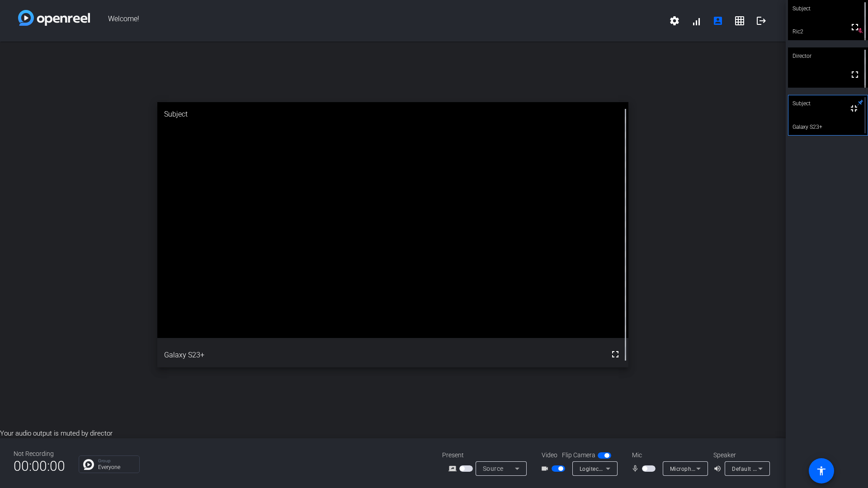 The image size is (868, 488). Describe the element at coordinates (794, 469) in the screenshot. I see `span: Default - Speakers (Steam Streaming Speakers)` at that location.